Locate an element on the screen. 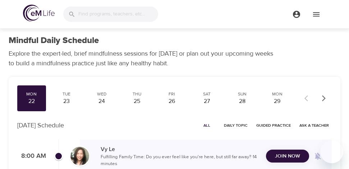 The height and width of the screenshot is (169, 349). div: 22 is located at coordinates (32, 101).